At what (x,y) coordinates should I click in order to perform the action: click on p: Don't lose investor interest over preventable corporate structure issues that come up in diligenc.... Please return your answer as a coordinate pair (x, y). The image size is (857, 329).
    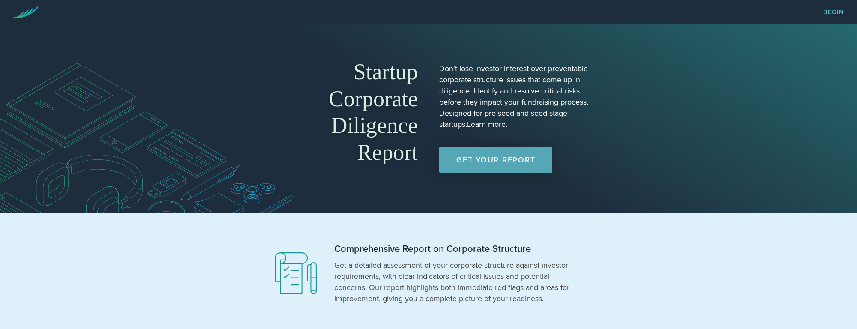
    Looking at the image, I should click on (515, 96).